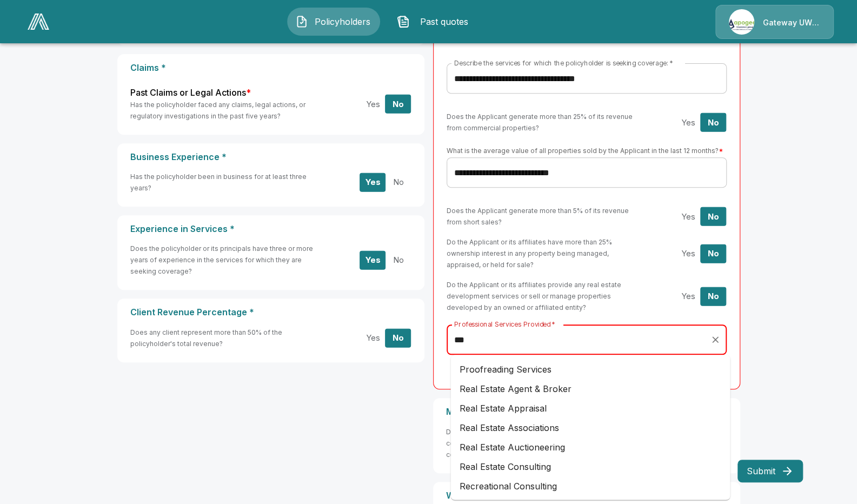 The width and height of the screenshot is (857, 504). What do you see at coordinates (590, 485) in the screenshot?
I see `li: Recreational Consulting` at bounding box center [590, 485].